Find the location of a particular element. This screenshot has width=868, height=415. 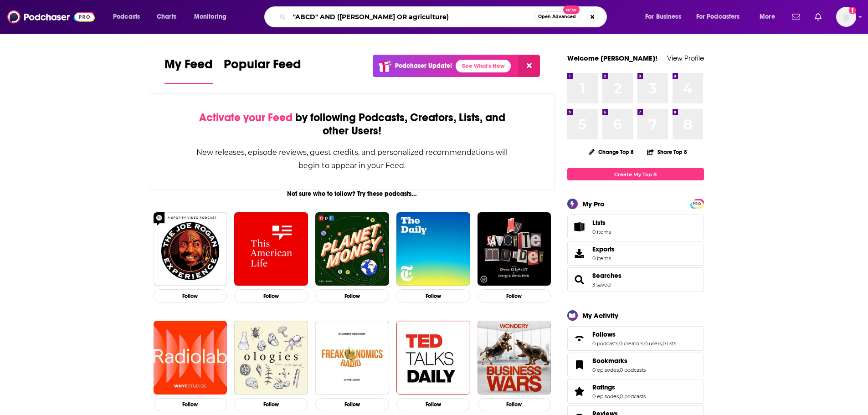

a: 3 saved is located at coordinates (601, 285).